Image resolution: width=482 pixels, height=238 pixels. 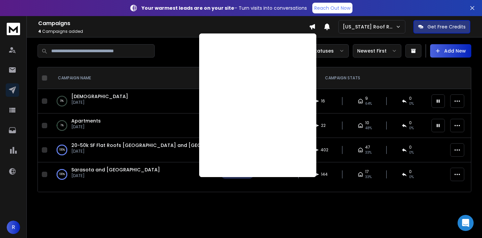 What do you see at coordinates (224, 8) in the screenshot?
I see `p: – Turn visits into conversations` at bounding box center [224, 8].